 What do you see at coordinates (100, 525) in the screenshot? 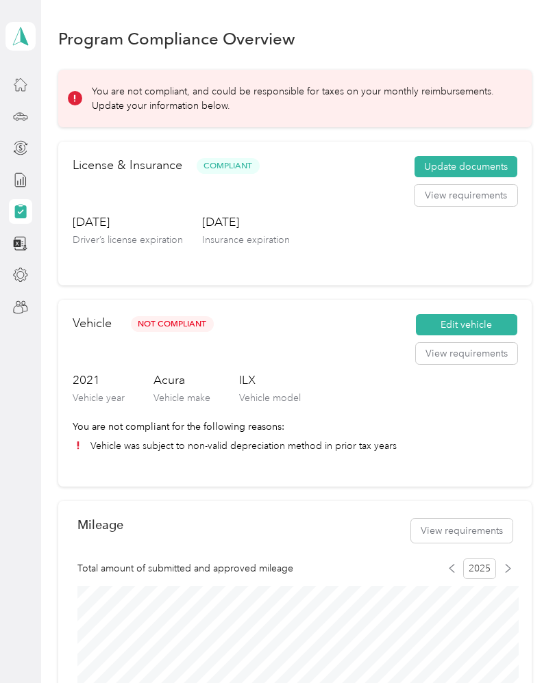
I see `h2: Mileage` at bounding box center [100, 525].